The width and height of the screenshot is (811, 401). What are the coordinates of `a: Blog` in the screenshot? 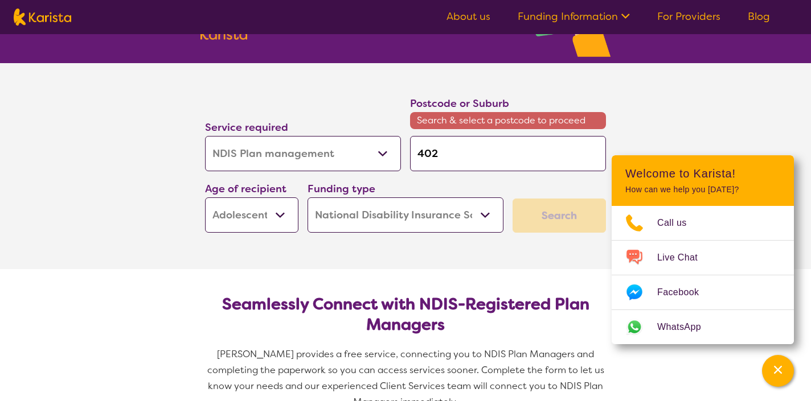 It's located at (758, 17).